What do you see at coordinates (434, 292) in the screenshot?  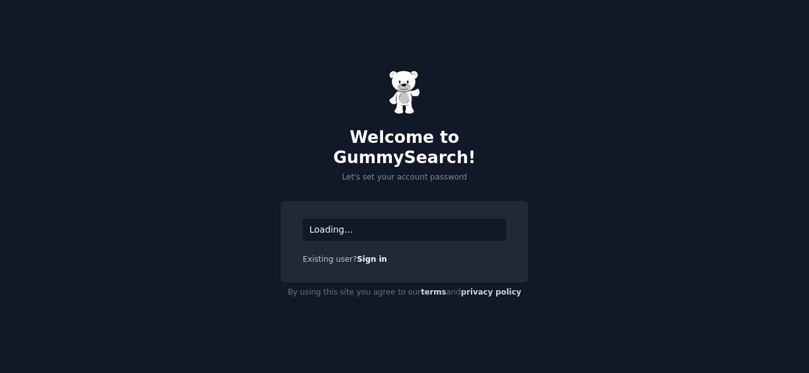 I see `a: terms` at bounding box center [434, 292].